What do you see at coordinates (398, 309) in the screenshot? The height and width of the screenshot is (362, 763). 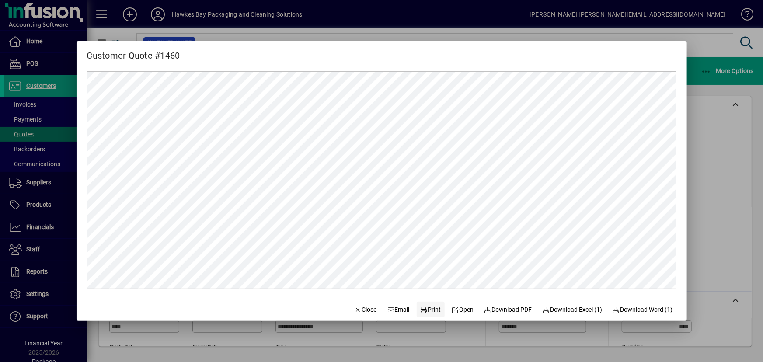 I see `span: Email` at bounding box center [398, 309].